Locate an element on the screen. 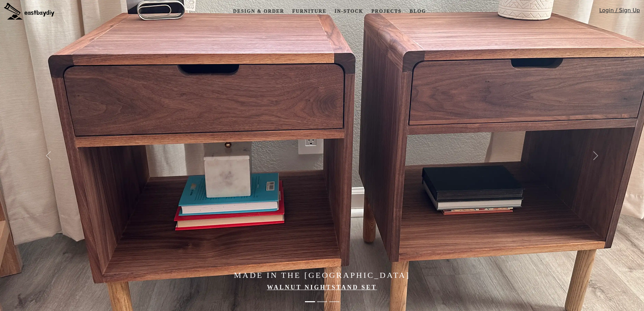 The height and width of the screenshot is (311, 644). button: Elevate Your Home with Handcrafted Japanese-Style Furniture is located at coordinates (322, 301).